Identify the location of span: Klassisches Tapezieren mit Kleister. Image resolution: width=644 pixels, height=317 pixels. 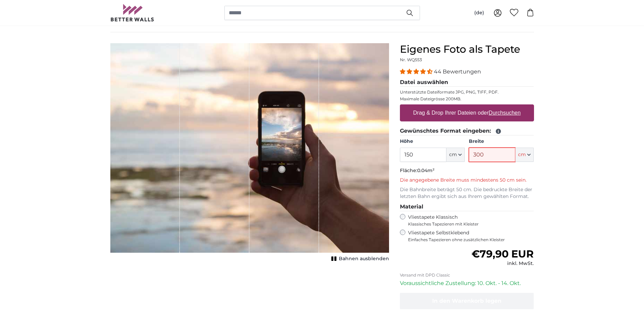
(468, 224).